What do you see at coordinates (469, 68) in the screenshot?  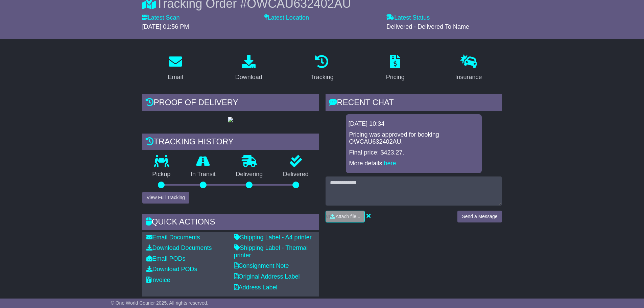 I see `a: Insurance` at bounding box center [469, 68].